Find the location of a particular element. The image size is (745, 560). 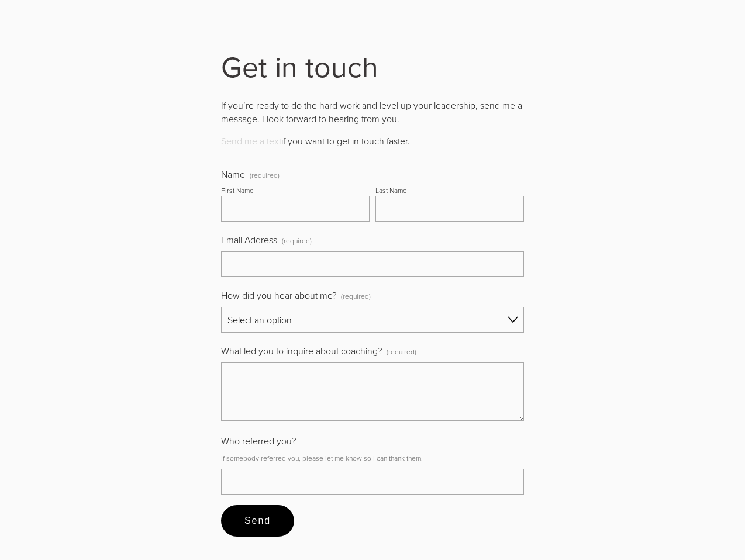

div: Last Name is located at coordinates (391, 190).